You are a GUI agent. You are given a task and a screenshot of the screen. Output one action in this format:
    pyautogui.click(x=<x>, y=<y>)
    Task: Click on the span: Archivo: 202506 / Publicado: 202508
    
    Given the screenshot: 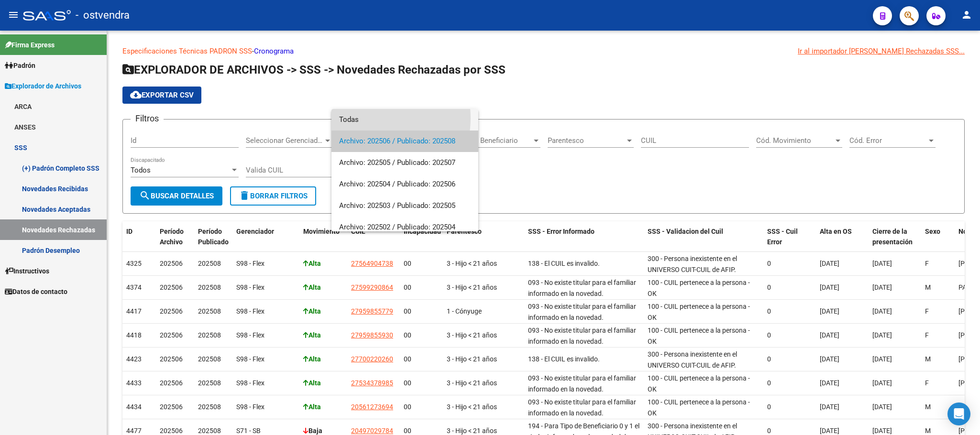 What is the action you would take?
    pyautogui.click(x=405, y=141)
    